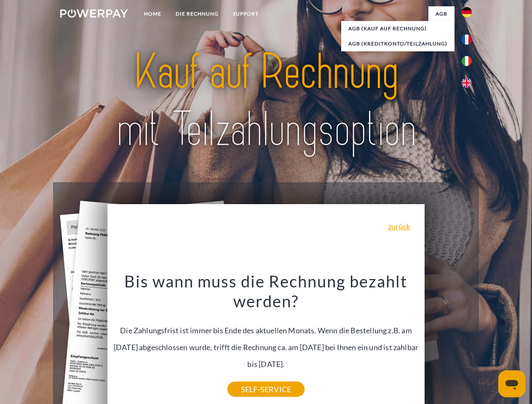 The width and height of the screenshot is (532, 404). I want to click on a: agb, so click(441, 14).